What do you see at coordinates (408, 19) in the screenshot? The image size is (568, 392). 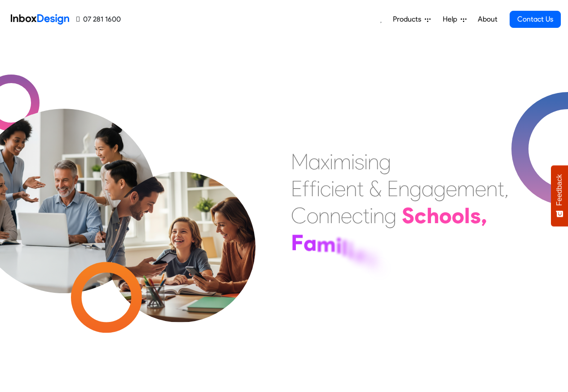 I see `span: Products` at bounding box center [408, 19].